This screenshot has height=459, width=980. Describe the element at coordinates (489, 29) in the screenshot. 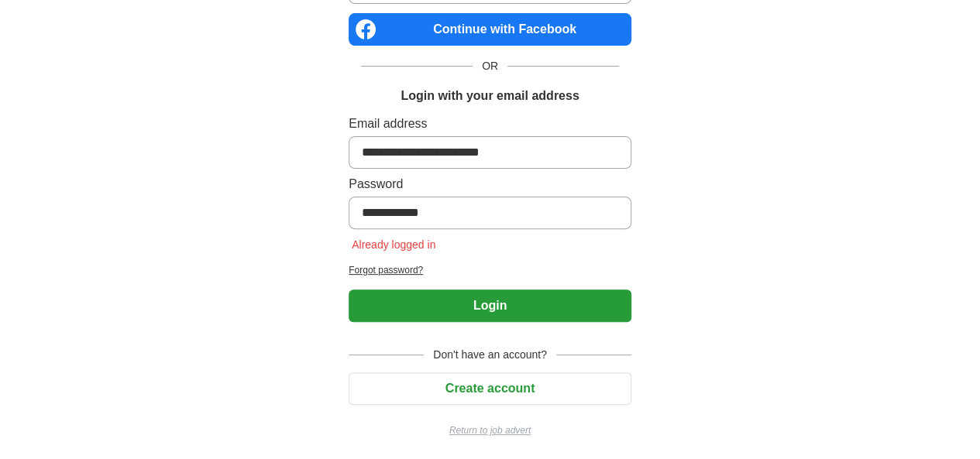

I see `a: Continue with Facebook` at that location.